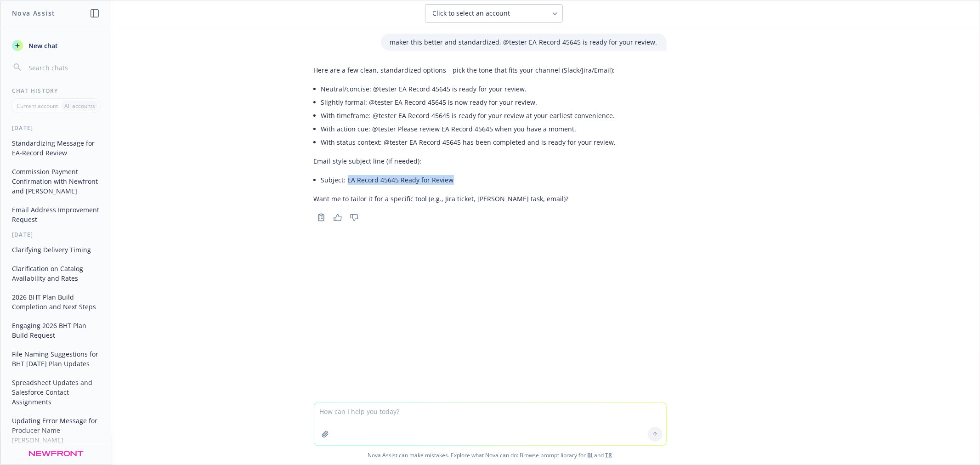 The height and width of the screenshot is (465, 980). Describe the element at coordinates (469, 142) in the screenshot. I see `li: With status context: @tester EA Record 45645 has been completed and is ready for your review.` at that location.